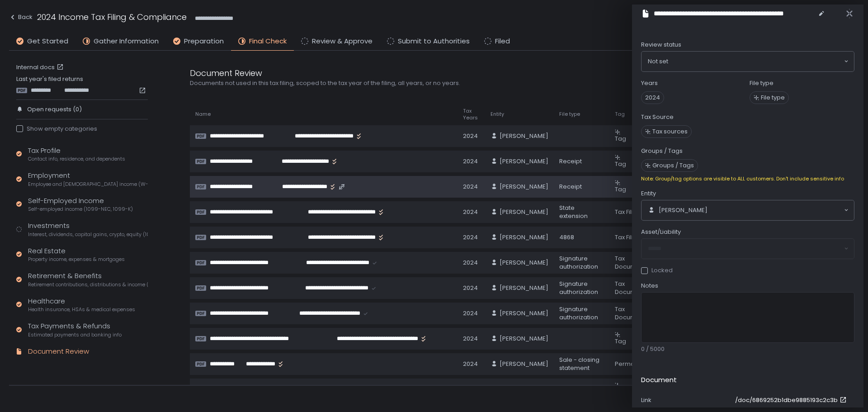 The height and width of the screenshot is (412, 868). What do you see at coordinates (21, 17) in the screenshot?
I see `div: Back` at bounding box center [21, 17].